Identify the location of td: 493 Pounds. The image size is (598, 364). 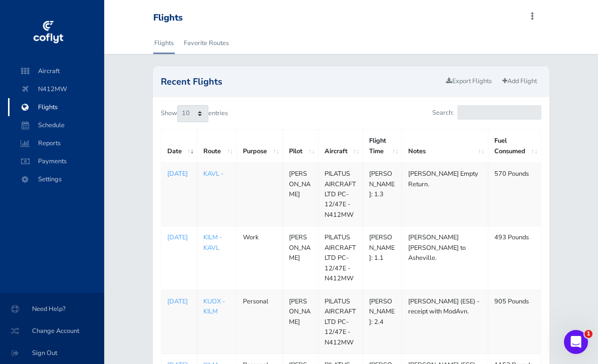
(514, 258).